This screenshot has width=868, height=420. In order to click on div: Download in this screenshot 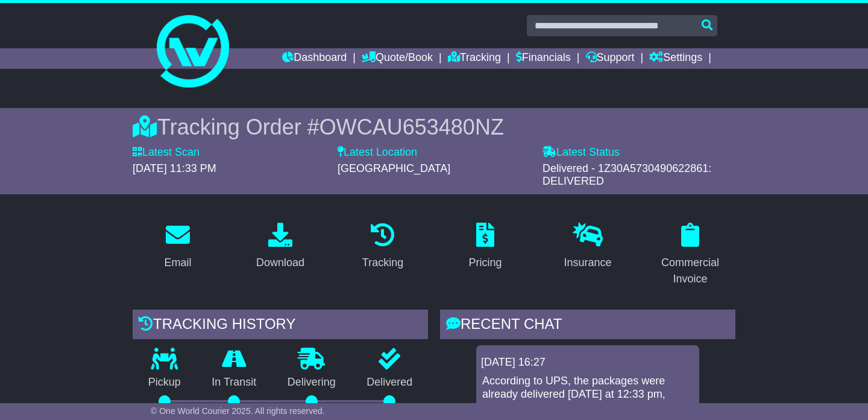, I will do `click(280, 262)`.